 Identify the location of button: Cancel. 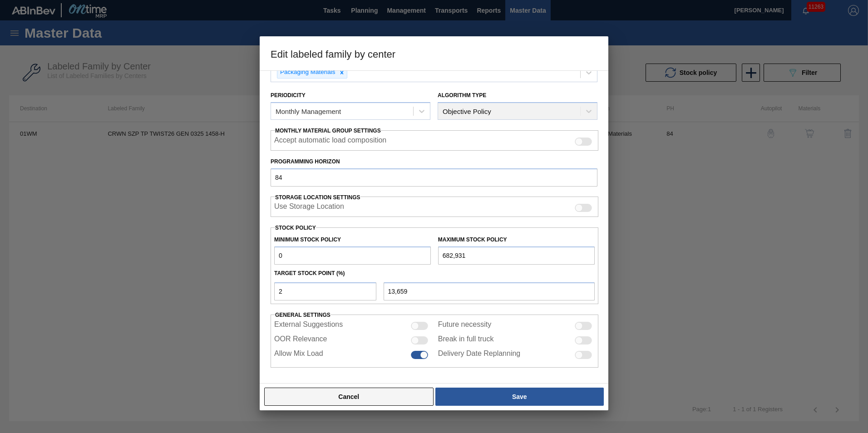
(349, 397).